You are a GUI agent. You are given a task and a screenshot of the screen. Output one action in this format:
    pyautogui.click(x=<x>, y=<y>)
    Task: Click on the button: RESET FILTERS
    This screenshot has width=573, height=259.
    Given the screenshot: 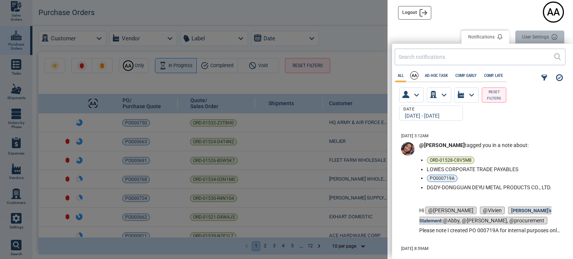 What is the action you would take?
    pyautogui.click(x=494, y=95)
    